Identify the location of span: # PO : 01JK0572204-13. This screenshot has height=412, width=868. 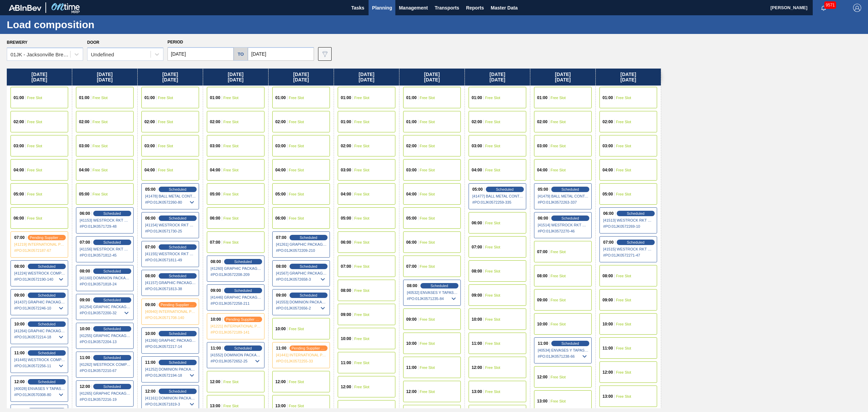
(105, 342).